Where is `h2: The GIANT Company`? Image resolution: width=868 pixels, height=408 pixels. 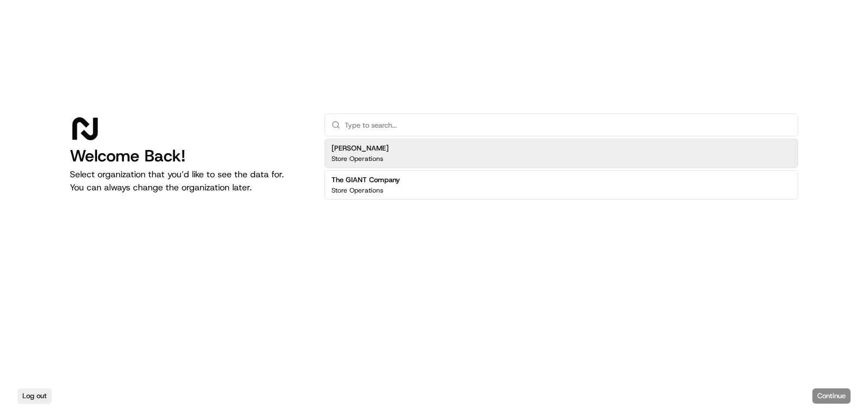 h2: The GIANT Company is located at coordinates (366, 180).